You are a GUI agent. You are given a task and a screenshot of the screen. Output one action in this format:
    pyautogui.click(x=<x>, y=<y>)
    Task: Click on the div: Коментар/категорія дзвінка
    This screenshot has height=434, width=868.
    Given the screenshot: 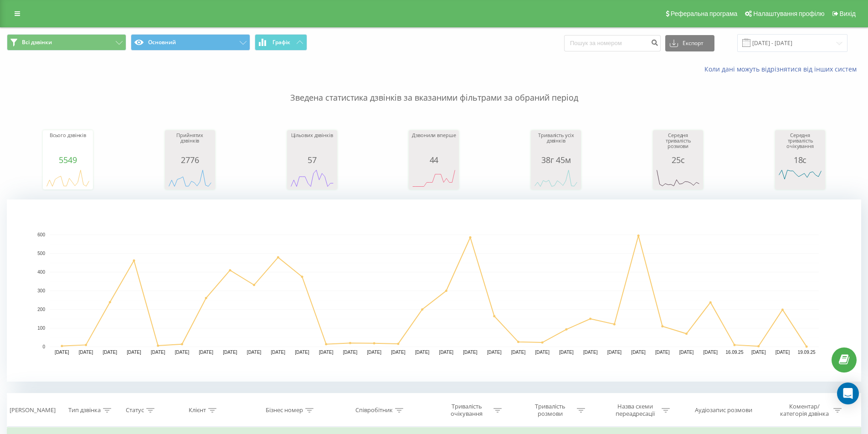 What is the action you would take?
    pyautogui.click(x=804, y=411)
    